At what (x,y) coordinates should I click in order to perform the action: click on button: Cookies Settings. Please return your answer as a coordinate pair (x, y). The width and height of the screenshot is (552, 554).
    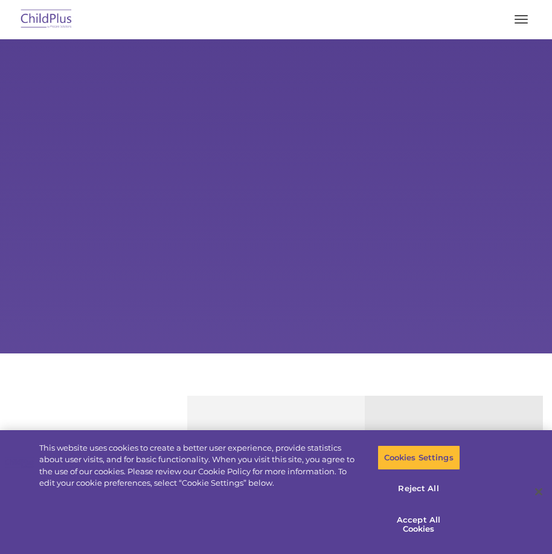
    Looking at the image, I should click on (419, 458).